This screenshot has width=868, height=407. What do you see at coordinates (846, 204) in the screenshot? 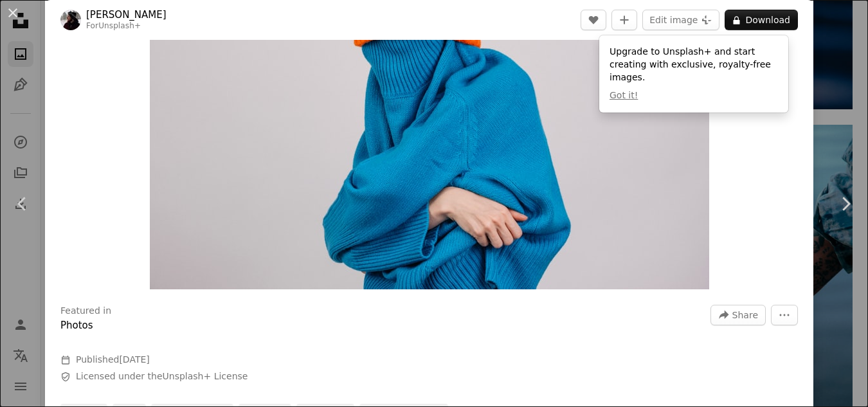
I see `a: Next` at bounding box center [846, 204].